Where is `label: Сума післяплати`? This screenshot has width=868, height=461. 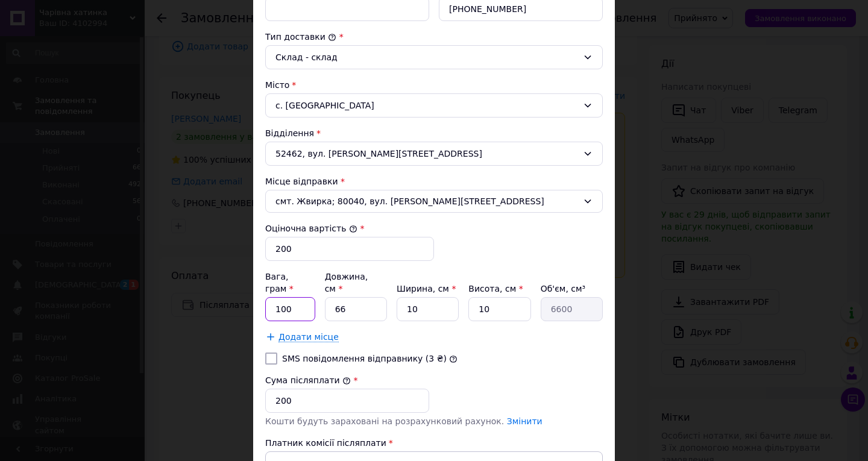
label: Сума післяплати is located at coordinates (308, 380).